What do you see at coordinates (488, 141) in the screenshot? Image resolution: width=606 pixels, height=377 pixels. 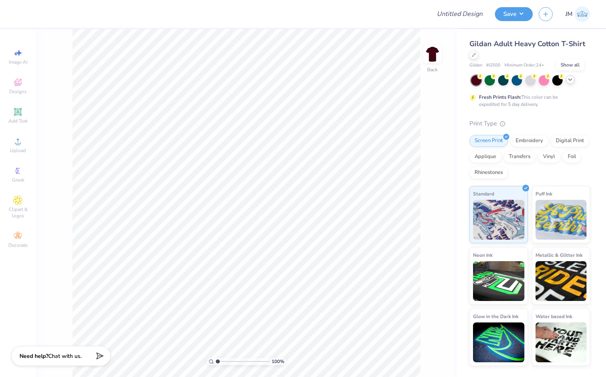 I see `div: Screen Print` at bounding box center [488, 141].